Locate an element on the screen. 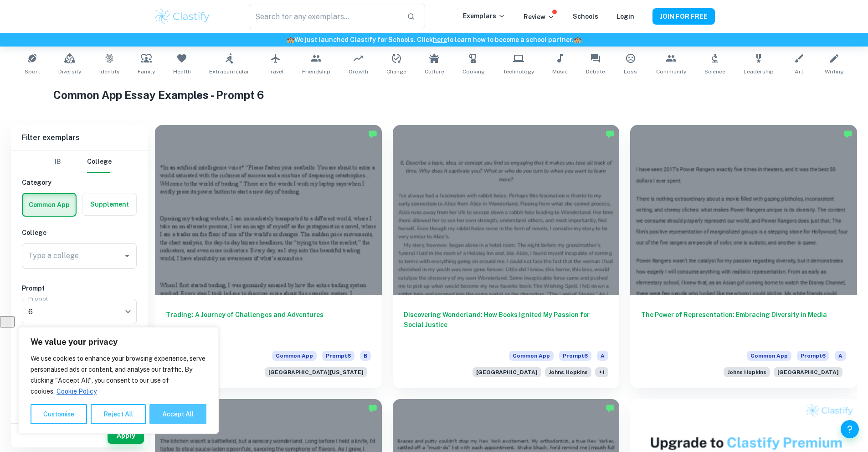  a: here is located at coordinates (439, 40).